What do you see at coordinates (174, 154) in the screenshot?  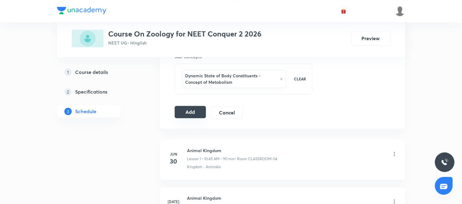 I see `h6: Jun` at bounding box center [174, 154].